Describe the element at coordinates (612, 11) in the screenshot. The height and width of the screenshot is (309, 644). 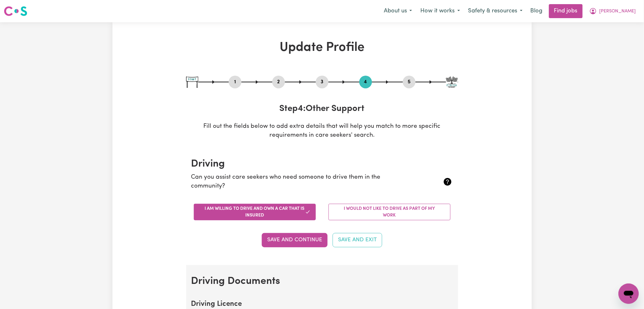
I see `button: My Account` at that location.